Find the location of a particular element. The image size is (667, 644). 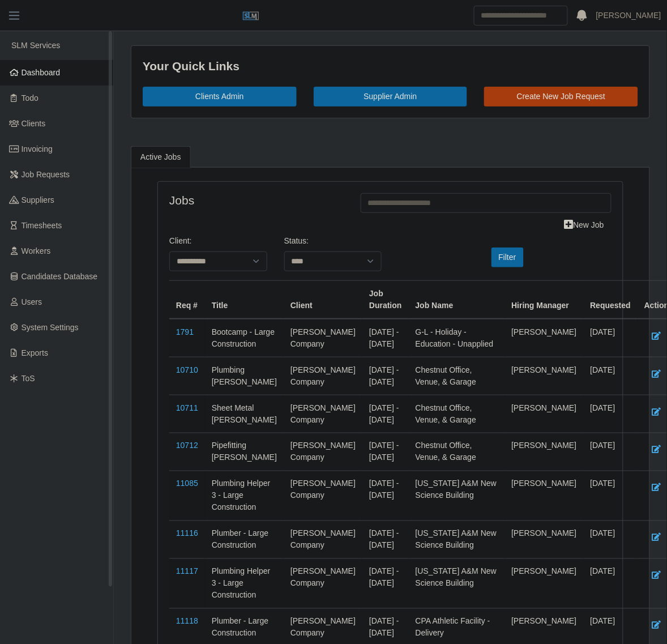

th: Requested is located at coordinates (611, 300).